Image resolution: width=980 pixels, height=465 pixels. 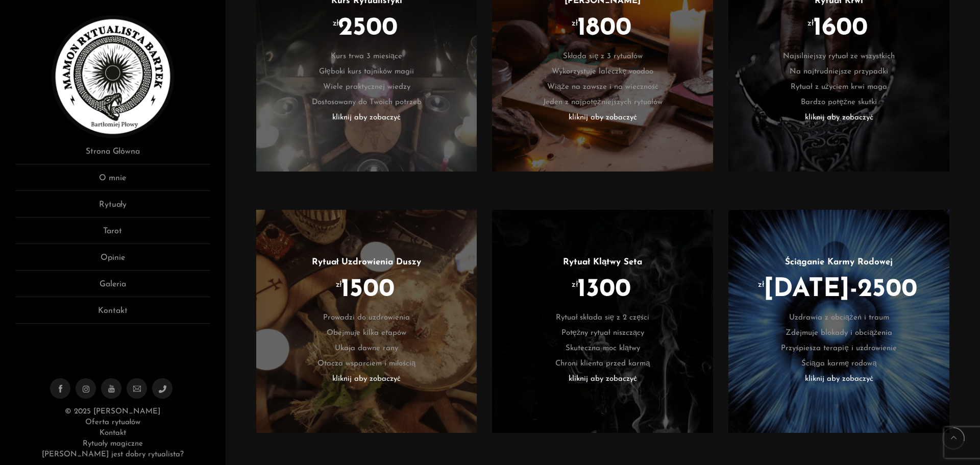 What do you see at coordinates (366, 72) in the screenshot?
I see `li: Głęboki kurs tajników magii` at bounding box center [366, 72].